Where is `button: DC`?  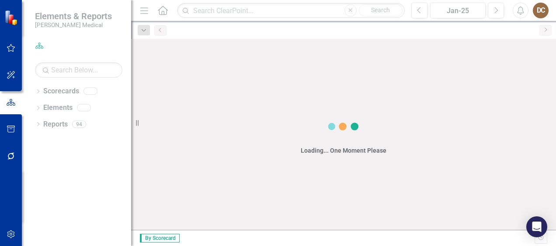 button: DC is located at coordinates (540, 10).